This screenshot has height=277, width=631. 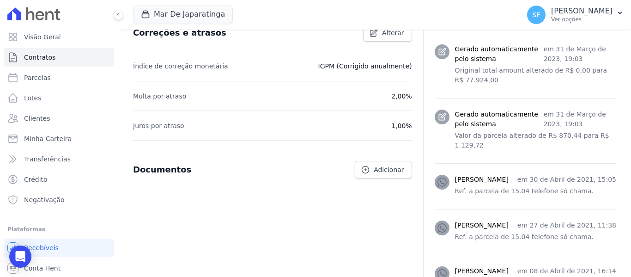 I want to click on p: Índice de correção monetária, so click(x=181, y=66).